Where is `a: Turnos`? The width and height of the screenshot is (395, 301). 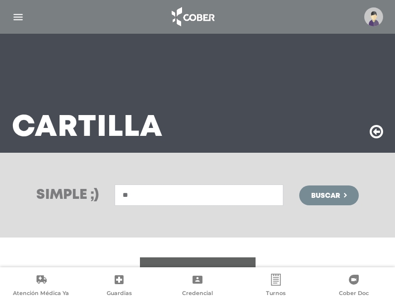 a: Turnos is located at coordinates (276, 286).